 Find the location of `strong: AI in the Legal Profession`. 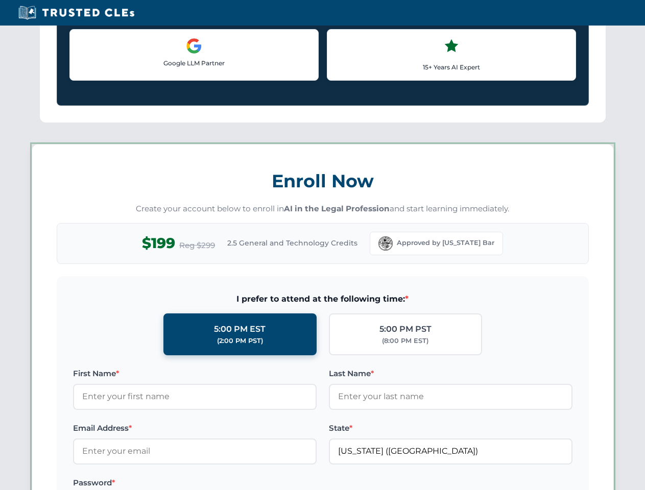

strong: AI in the Legal Profession is located at coordinates (337, 208).